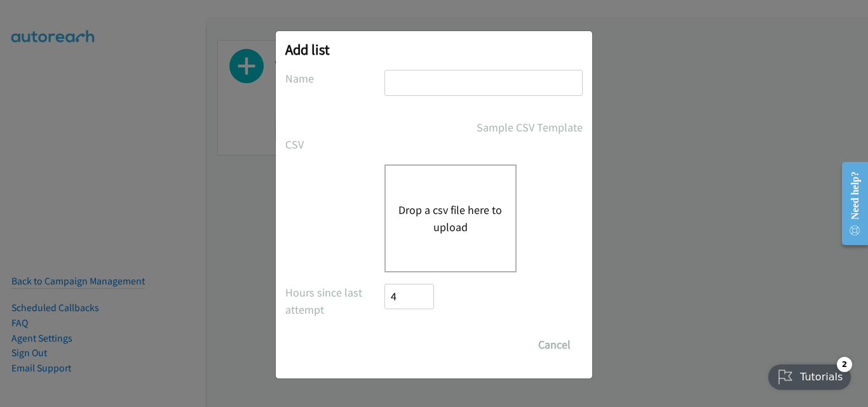  Describe the element at coordinates (24, 43) in the screenshot. I see `div: Need help?` at that location.